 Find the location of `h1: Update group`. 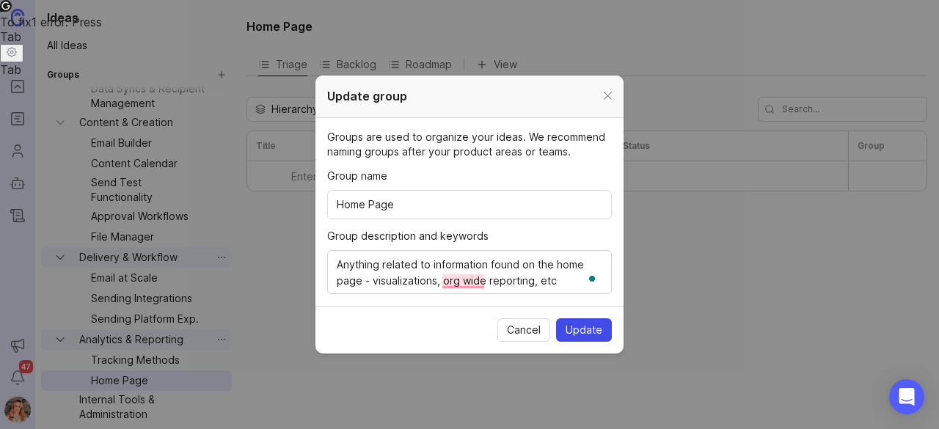

h1: Update group is located at coordinates (367, 96).